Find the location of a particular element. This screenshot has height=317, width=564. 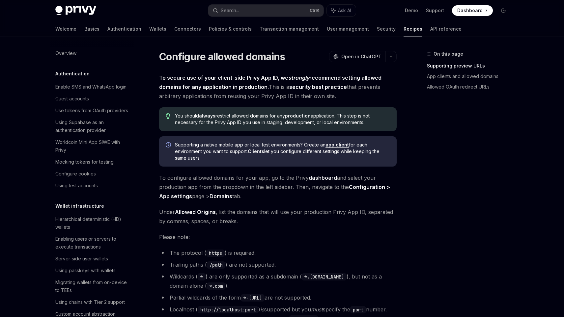

div: Using test accounts is located at coordinates (76, 186).